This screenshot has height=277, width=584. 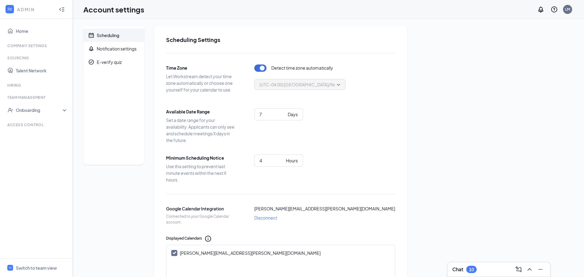 What do you see at coordinates (458, 270) in the screenshot?
I see `h3: Chat` at bounding box center [458, 270].